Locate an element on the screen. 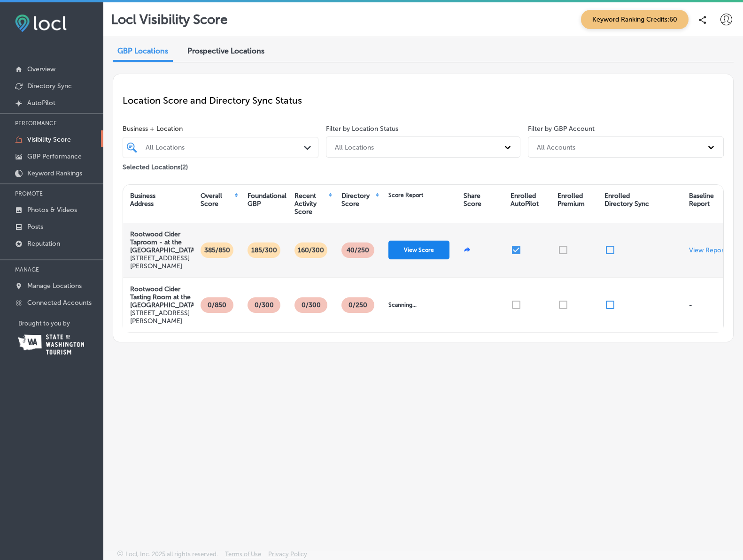 Image resolution: width=743 pixels, height=560 pixels. p: Keyword Rankings is located at coordinates (54, 173).